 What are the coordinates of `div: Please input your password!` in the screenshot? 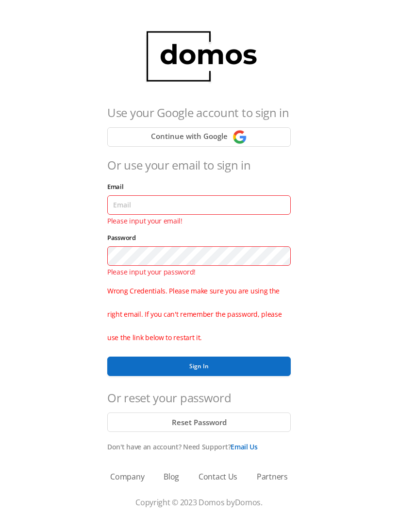 It's located at (199, 272).